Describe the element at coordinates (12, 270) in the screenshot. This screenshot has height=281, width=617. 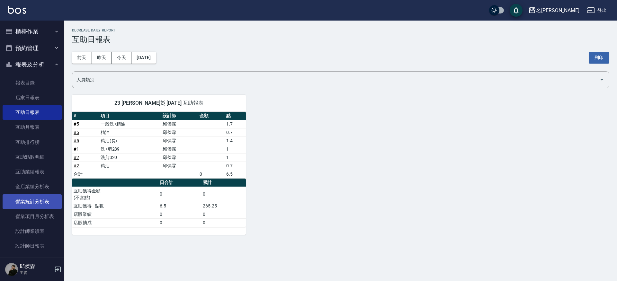
I see `img: Person` at that location.